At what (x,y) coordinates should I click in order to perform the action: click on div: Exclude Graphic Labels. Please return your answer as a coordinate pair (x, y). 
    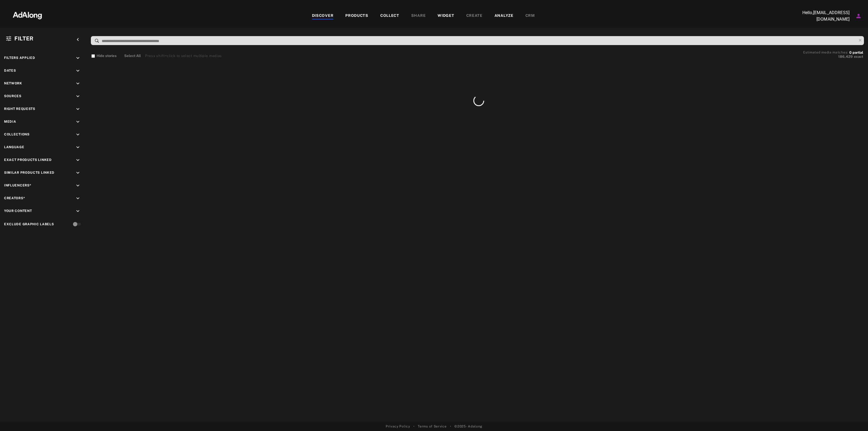
    Looking at the image, I should click on (29, 224).